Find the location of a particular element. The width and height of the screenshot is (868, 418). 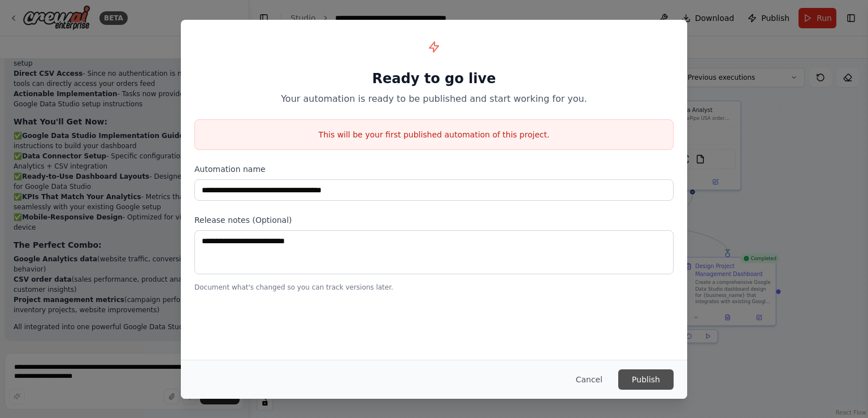

button: Cancel is located at coordinates (589, 380).